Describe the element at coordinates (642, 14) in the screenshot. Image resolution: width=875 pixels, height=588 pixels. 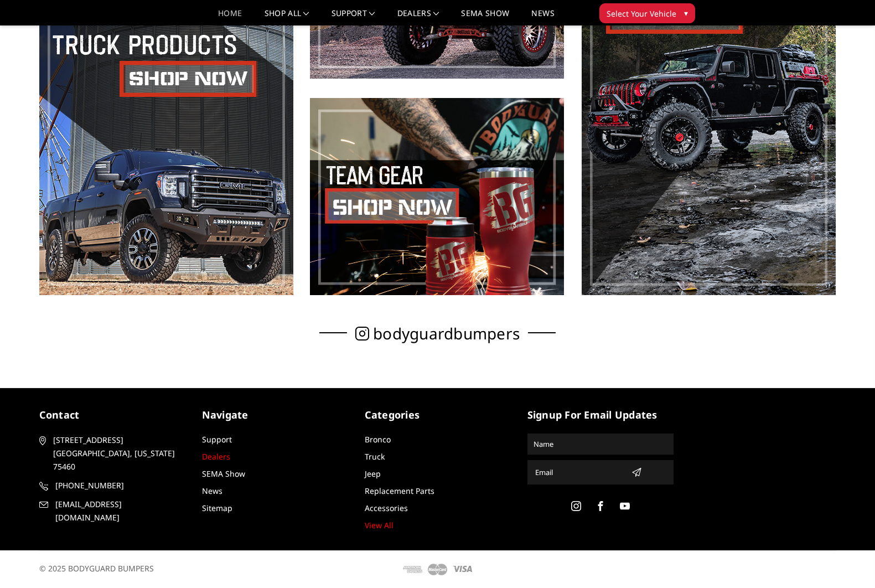
I see `span: Select Your Vehicle` at that location.